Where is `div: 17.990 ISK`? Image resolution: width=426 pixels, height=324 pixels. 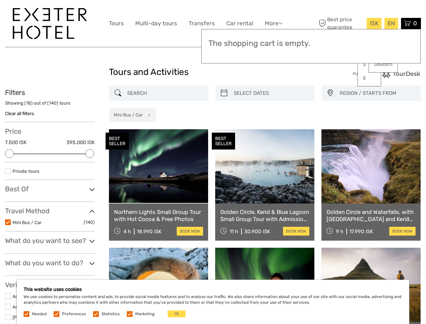 div: 17.990 ISK is located at coordinates (361, 231).